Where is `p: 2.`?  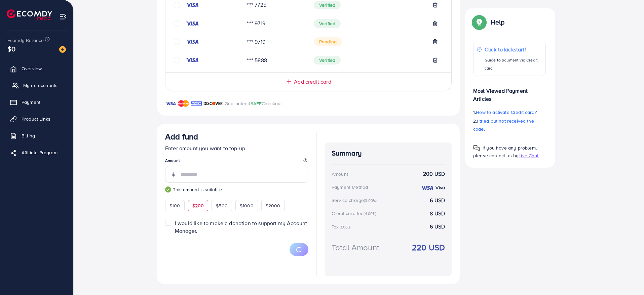 p: 2. is located at coordinates (510, 125).